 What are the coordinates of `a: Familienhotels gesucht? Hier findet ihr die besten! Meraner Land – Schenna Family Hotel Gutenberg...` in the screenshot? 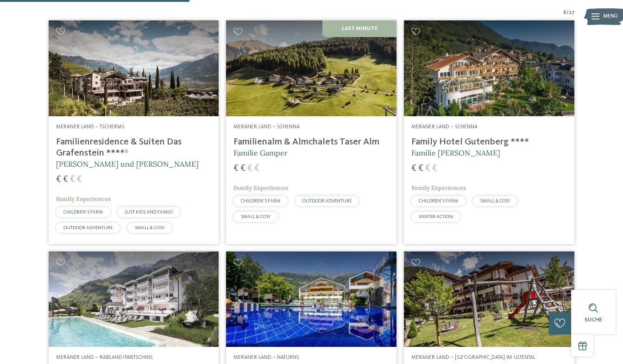 It's located at (489, 132).